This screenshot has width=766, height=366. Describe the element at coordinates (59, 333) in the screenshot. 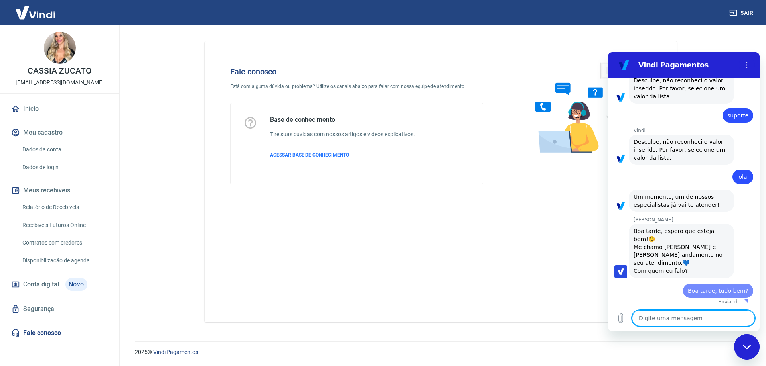

I see `a: Fale conosco` at that location.